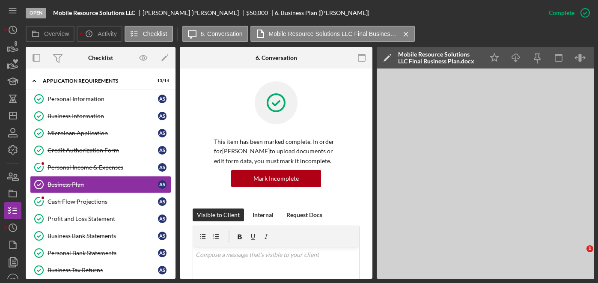 The width and height of the screenshot is (598, 283). Describe the element at coordinates (276, 179) in the screenshot. I see `button: Mark Incomplete` at that location.